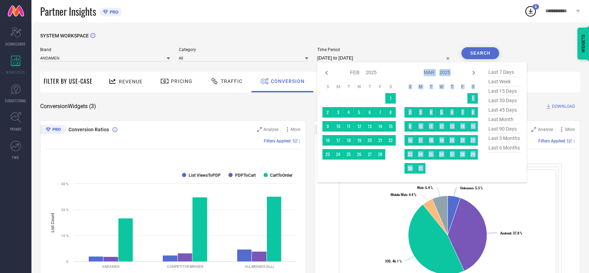 Image resolution: width=589 pixels, height=273 pixels. What do you see at coordinates (421, 168) in the screenshot?
I see `td: Mon Mar 31 2025` at bounding box center [421, 168].